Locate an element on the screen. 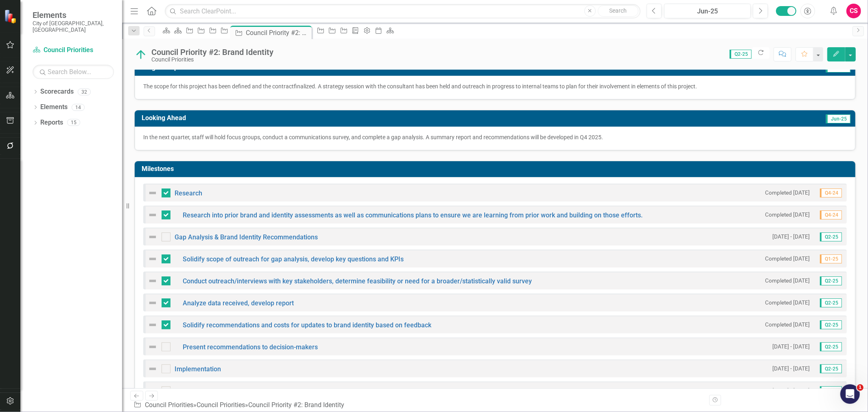 This screenshot has width=868, height=412. div: 32 is located at coordinates (84, 92).